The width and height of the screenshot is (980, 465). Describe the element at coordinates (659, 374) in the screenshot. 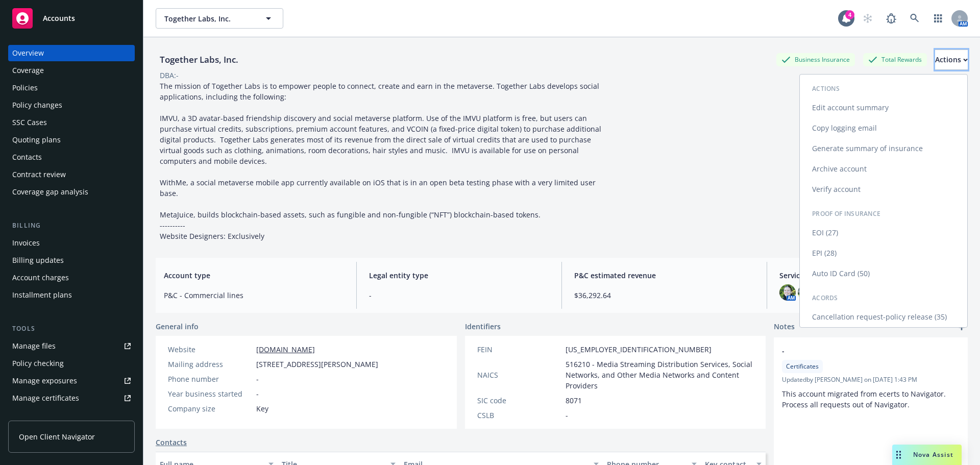

I see `span: 516210 - Media Streaming Distribution Services, Social Networks, and Other Media Networks and Con...` at that location.